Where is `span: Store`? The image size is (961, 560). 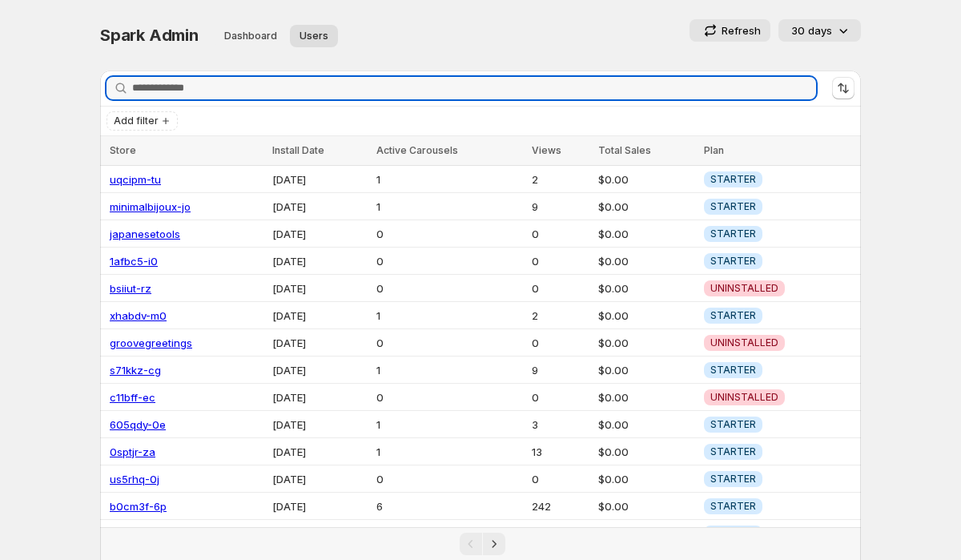 span: Store is located at coordinates (123, 150).